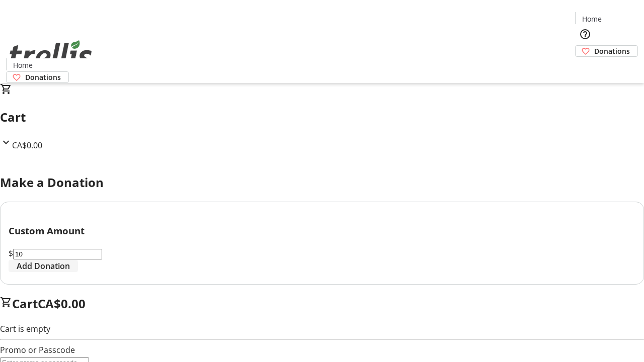  What do you see at coordinates (585, 67) in the screenshot?
I see `button: Cart` at bounding box center [585, 67].